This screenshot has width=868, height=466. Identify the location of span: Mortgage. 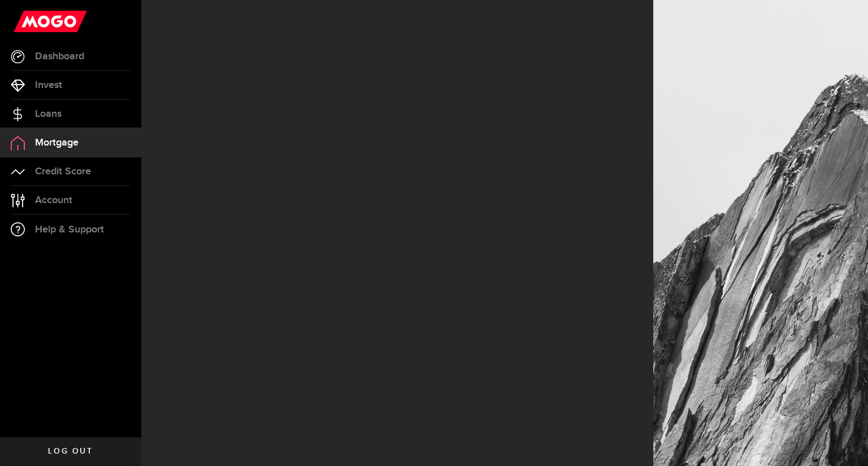
(57, 143).